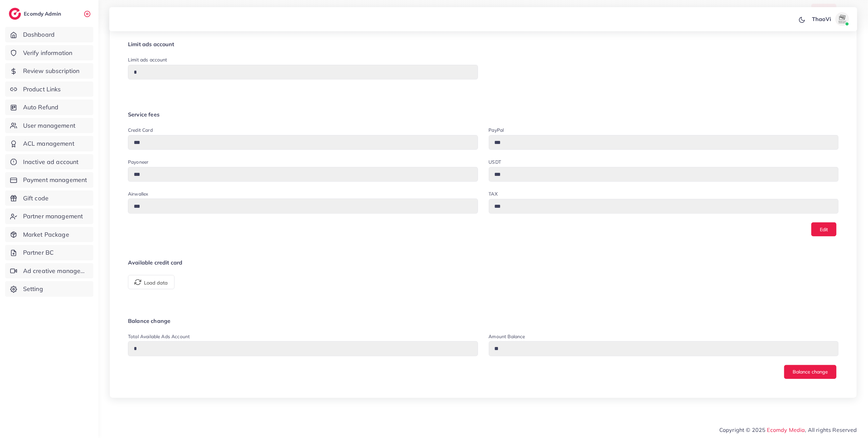 The height and width of the screenshot is (438, 868). What do you see at coordinates (49, 235) in the screenshot?
I see `a: Market Package` at bounding box center [49, 235].